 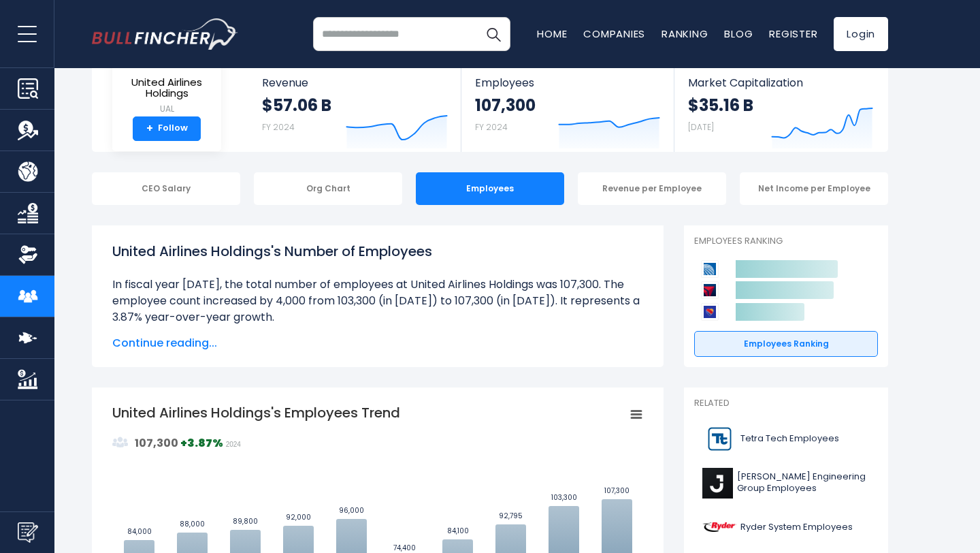 I want to click on text: 96,000, so click(x=351, y=510).